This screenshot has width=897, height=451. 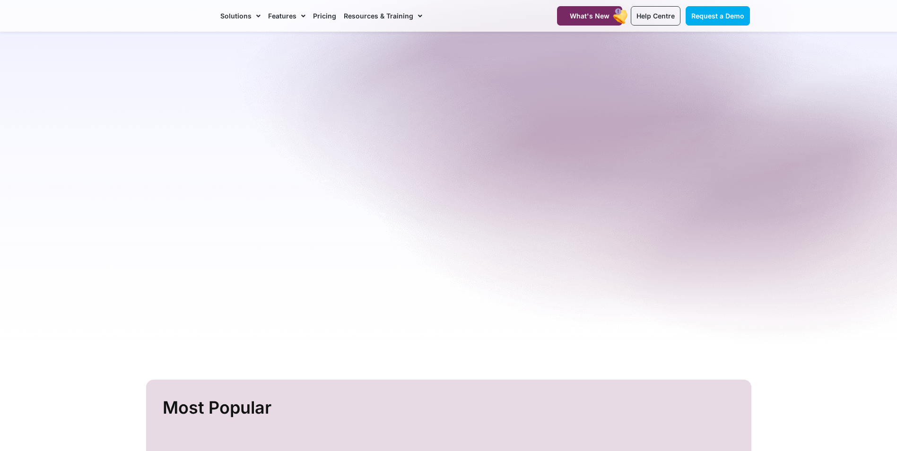 I want to click on a: Request a Demo, so click(x=718, y=16).